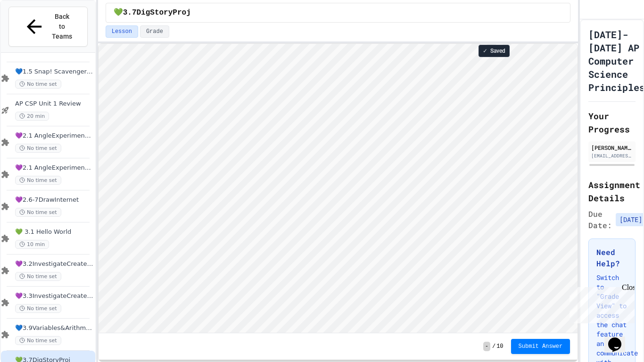 The image size is (644, 362). What do you see at coordinates (54, 328) in the screenshot?
I see `span: 💙3.9Variables&ArithmeticOp` at bounding box center [54, 328].